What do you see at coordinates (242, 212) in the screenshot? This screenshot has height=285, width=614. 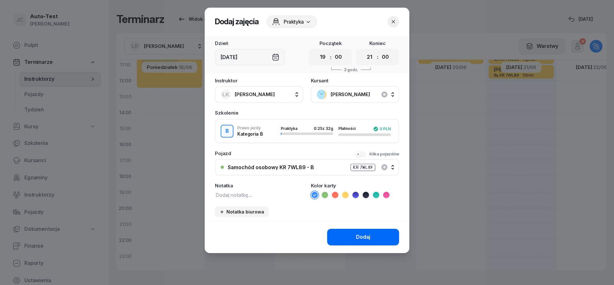 I see `div: Notatka biurowa` at bounding box center [242, 212].